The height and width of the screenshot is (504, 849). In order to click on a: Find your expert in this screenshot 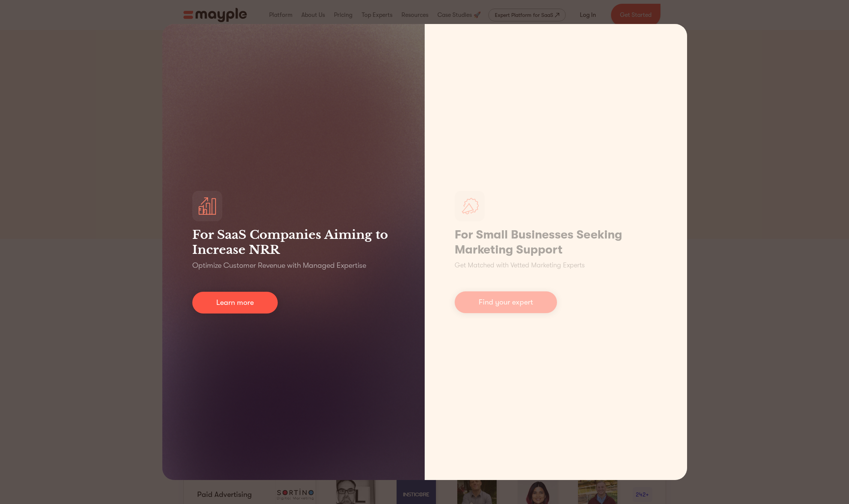, I will do `click(506, 302)`.